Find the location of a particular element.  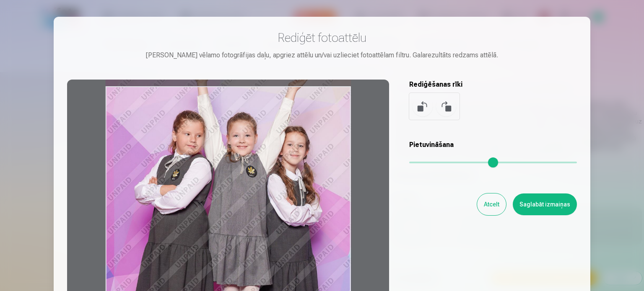

button: Atcelt is located at coordinates (491, 204).